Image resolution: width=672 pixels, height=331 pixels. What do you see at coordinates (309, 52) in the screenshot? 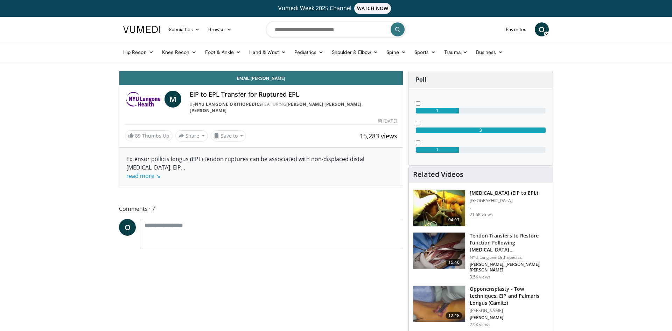
I see `a: Pediatrics` at bounding box center [309, 52].